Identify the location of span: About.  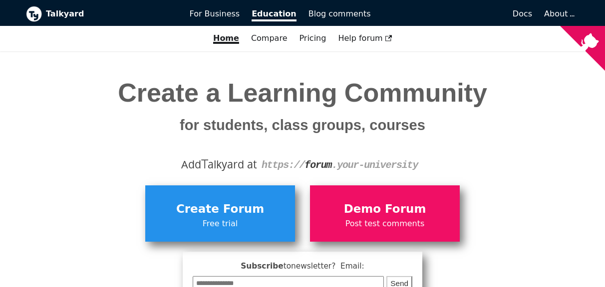
(558, 13).